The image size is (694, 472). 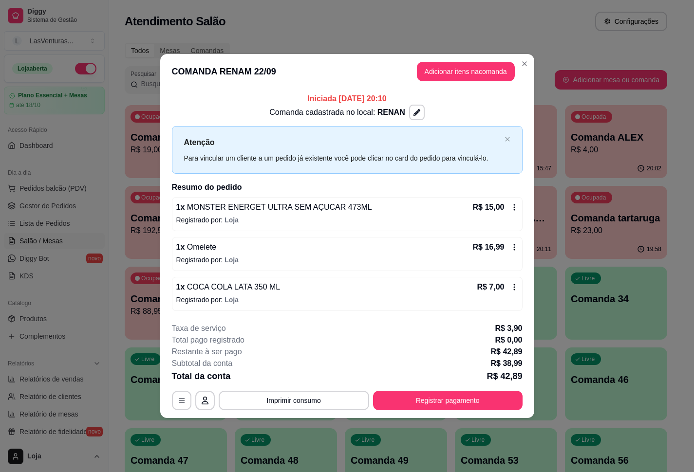 I want to click on span: Omelete, so click(x=200, y=247).